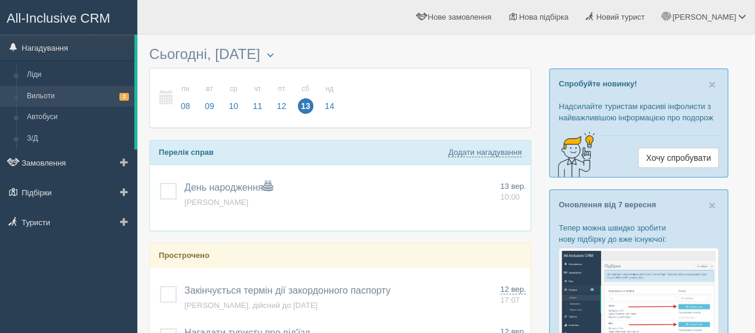 Image resolution: width=755 pixels, height=333 pixels. I want to click on span: 13 вер., so click(512, 186).